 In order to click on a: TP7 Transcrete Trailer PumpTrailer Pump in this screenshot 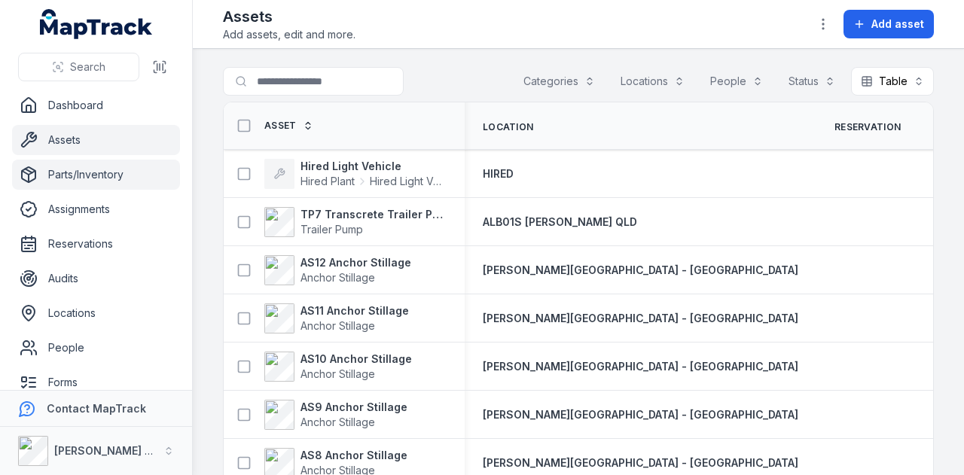, I will do `click(355, 222)`.